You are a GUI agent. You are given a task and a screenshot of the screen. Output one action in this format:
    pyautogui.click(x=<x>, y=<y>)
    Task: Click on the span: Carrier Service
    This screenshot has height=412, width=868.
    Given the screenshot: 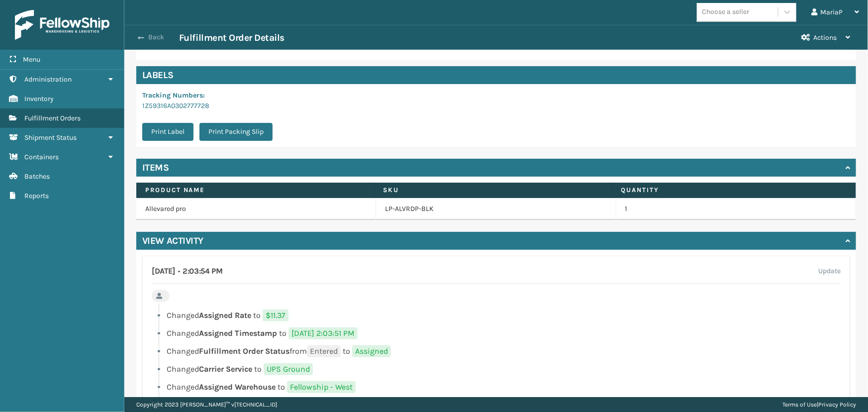 What is the action you would take?
    pyautogui.click(x=226, y=369)
    